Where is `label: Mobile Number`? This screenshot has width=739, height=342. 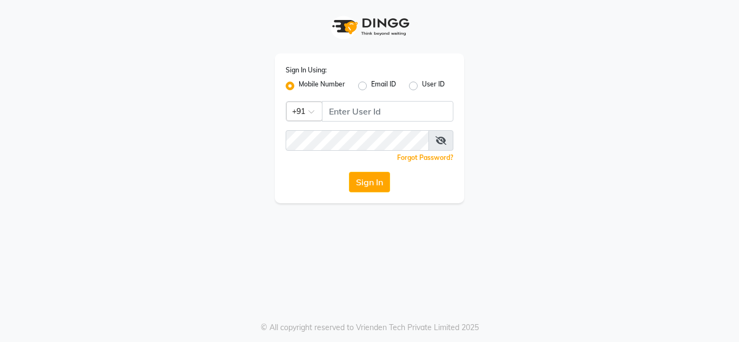 label: Mobile Number is located at coordinates (322, 86).